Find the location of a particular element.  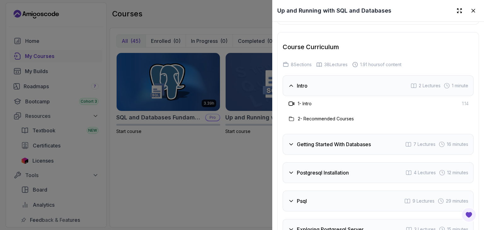

span: 4 Lectures is located at coordinates (425, 173).